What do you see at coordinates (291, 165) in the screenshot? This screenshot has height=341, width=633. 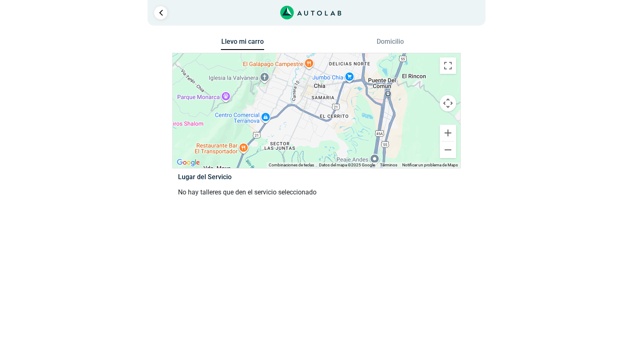 I see `button: Combinaciones de teclas` at bounding box center [291, 165].